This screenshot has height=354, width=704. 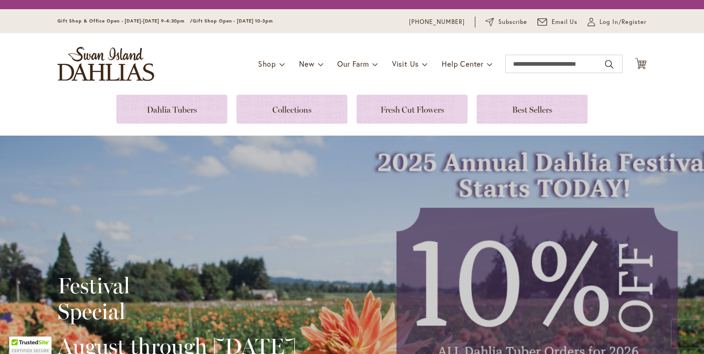 What do you see at coordinates (106, 64) in the screenshot?
I see `a: store logo` at bounding box center [106, 64].